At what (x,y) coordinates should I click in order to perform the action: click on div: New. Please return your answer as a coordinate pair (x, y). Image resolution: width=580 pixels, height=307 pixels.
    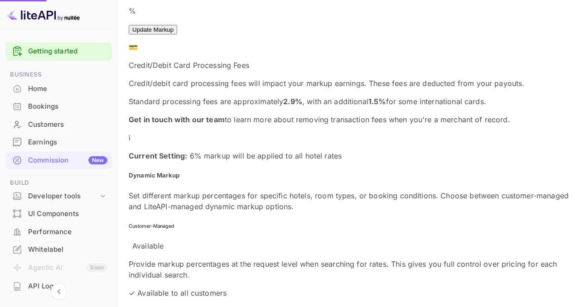
    Looking at the image, I should click on (98, 160).